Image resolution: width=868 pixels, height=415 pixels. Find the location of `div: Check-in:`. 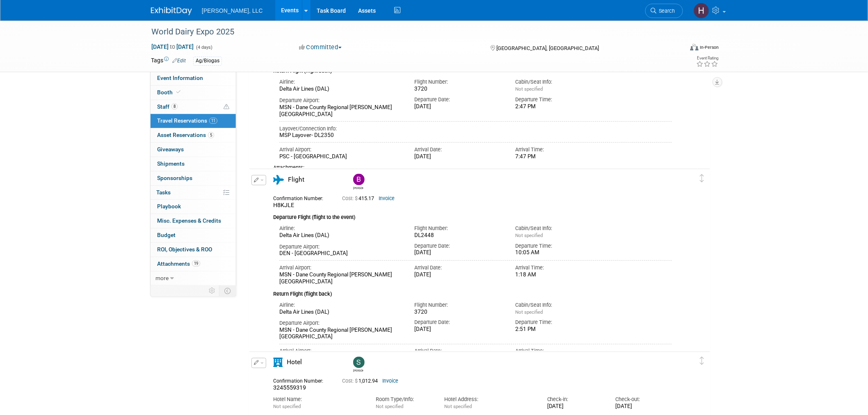

div: Check-in: is located at coordinates (575, 400).